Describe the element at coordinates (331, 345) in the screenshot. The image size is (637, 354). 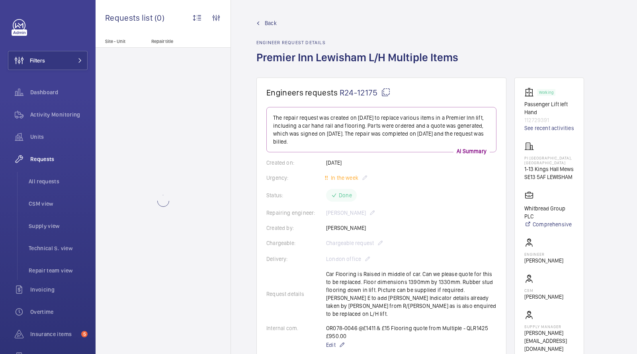
I see `span: Edit` at that location.